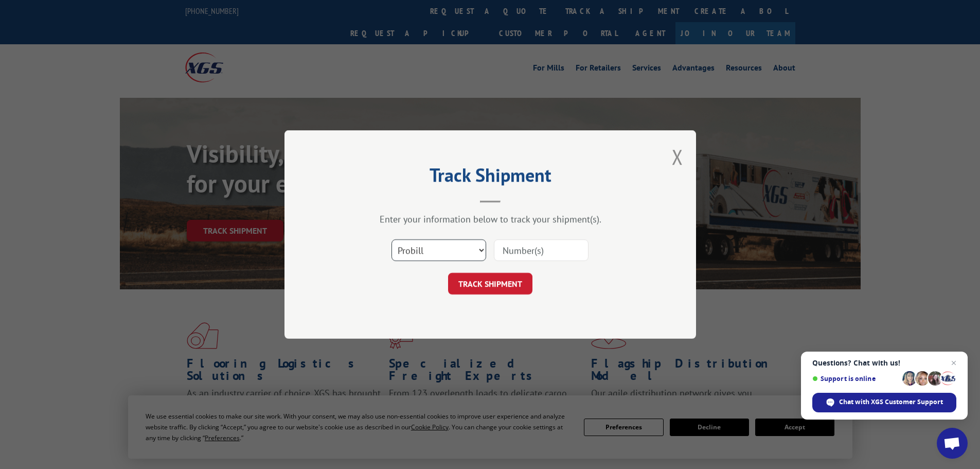  Describe the element at coordinates (855, 378) in the screenshot. I see `span: Support is online` at that location.